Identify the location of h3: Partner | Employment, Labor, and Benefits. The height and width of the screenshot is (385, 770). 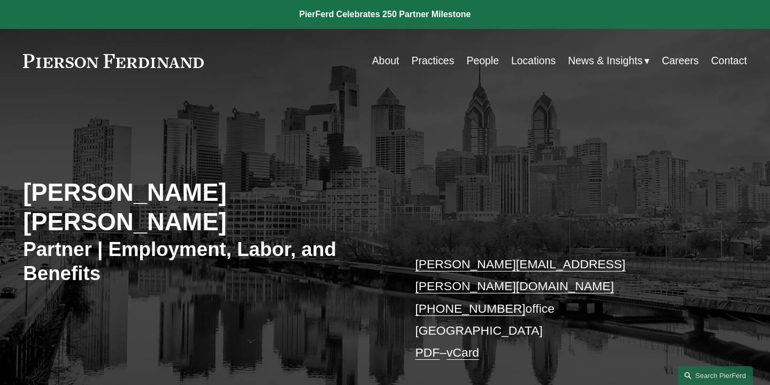
(204, 261).